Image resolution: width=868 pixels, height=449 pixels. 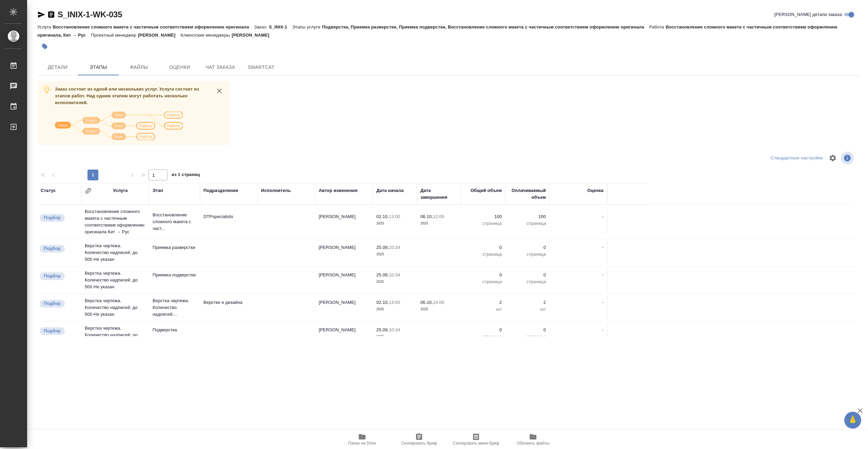 I want to click on span: Настроить таблицу, so click(x=833, y=158).